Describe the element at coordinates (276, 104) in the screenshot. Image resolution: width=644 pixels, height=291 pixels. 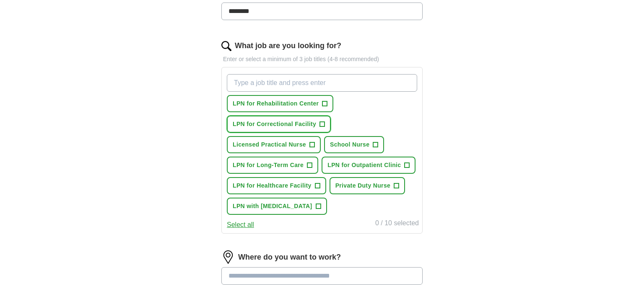
I see `span: LPN for Rehabilitation Center` at that location.